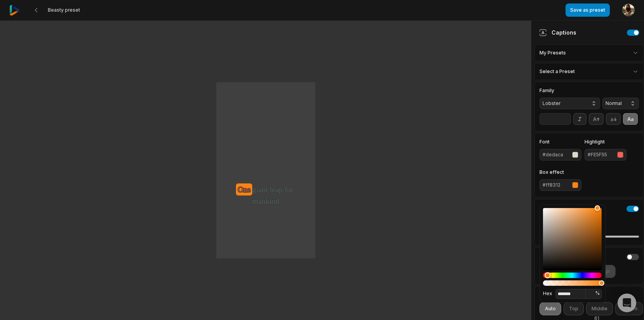  What do you see at coordinates (550, 309) in the screenshot?
I see `button: Auto` at bounding box center [550, 309].